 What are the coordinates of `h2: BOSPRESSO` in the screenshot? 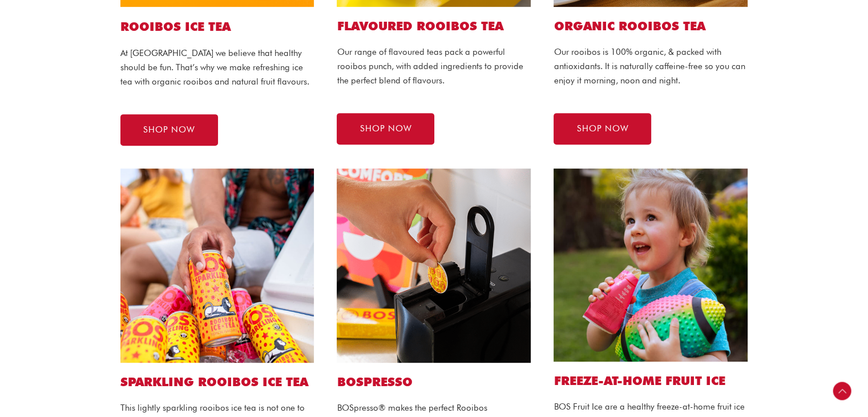 It's located at (434, 381).